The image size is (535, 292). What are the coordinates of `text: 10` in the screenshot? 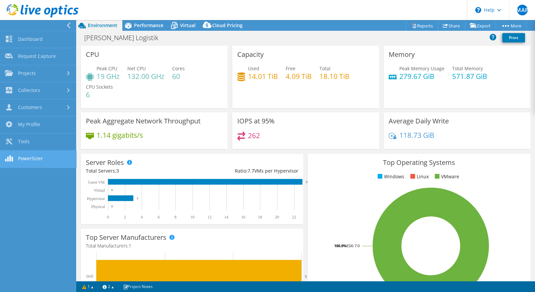 It's located at (192, 217).